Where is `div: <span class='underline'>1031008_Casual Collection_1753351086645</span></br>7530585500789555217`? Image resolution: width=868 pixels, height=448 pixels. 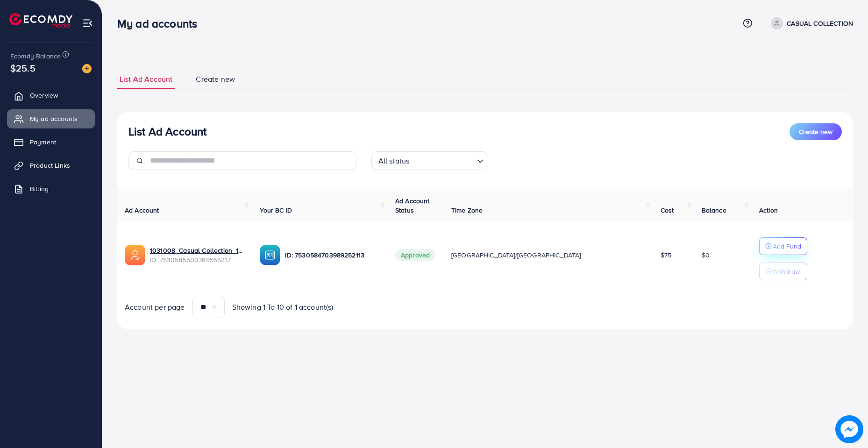 div: <span class='underline'>1031008_Casual Collection_1753351086645</span></br>7530585500789555217 is located at coordinates (197, 256).